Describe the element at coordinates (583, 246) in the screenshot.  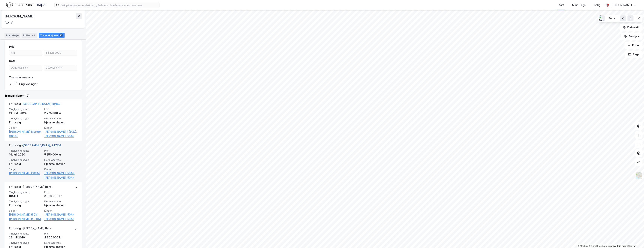
I see `a: Mapbox` at that location.